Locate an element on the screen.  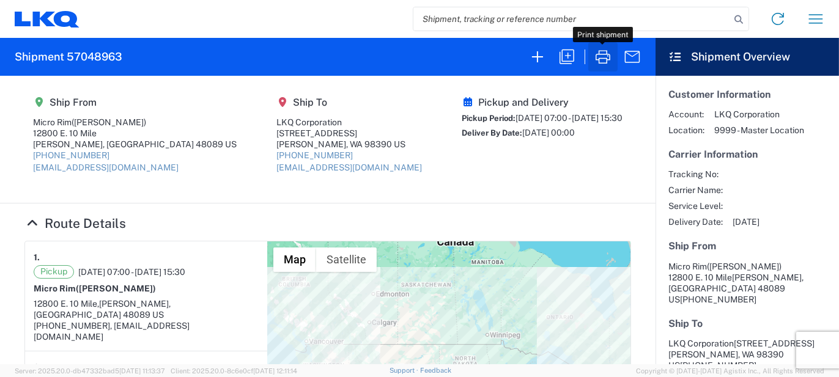
h2: Shipment 57048963 is located at coordinates (68, 57).